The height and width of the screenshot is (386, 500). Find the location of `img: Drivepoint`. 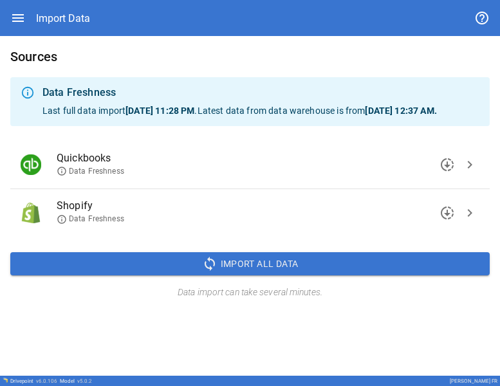

img: Drivepoint is located at coordinates (5, 380).